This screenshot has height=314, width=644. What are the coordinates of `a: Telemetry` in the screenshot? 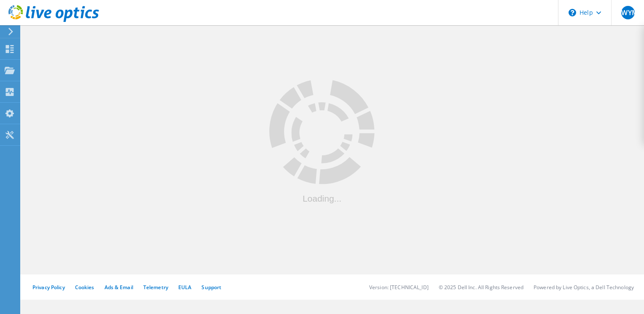 It's located at (155, 287).